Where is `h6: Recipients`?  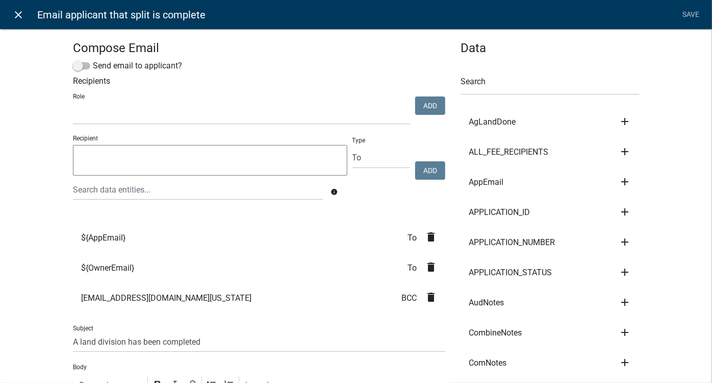
h6: Recipients is located at coordinates (259, 81).